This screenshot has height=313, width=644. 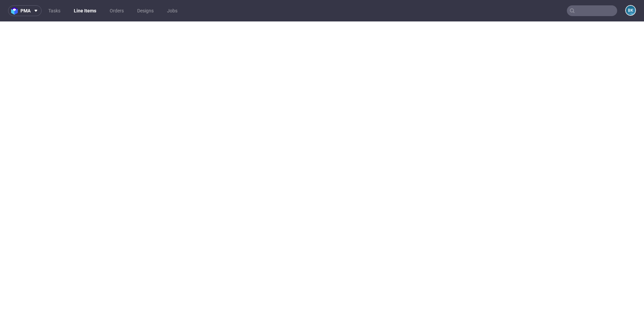 What do you see at coordinates (172, 11) in the screenshot?
I see `a: Jobs` at bounding box center [172, 11].